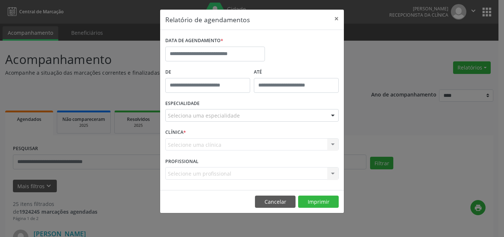 The image size is (504, 237). What do you see at coordinates (318, 201) in the screenshot?
I see `button: Imprimir` at bounding box center [318, 201].